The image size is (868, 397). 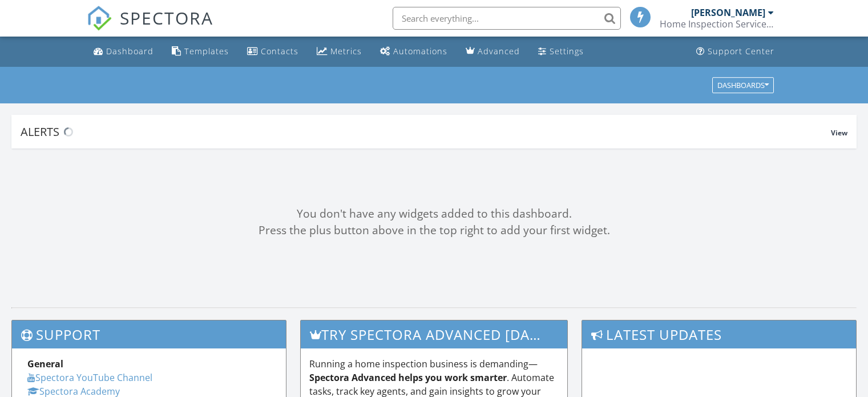 What do you see at coordinates (839, 133) in the screenshot?
I see `span: View` at bounding box center [839, 133].